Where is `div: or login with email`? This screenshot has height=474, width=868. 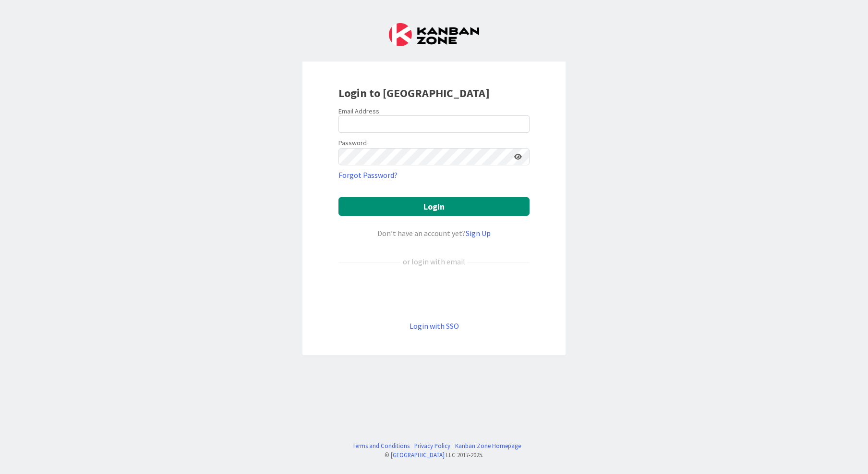 div: or login with email is located at coordinates (434, 262).